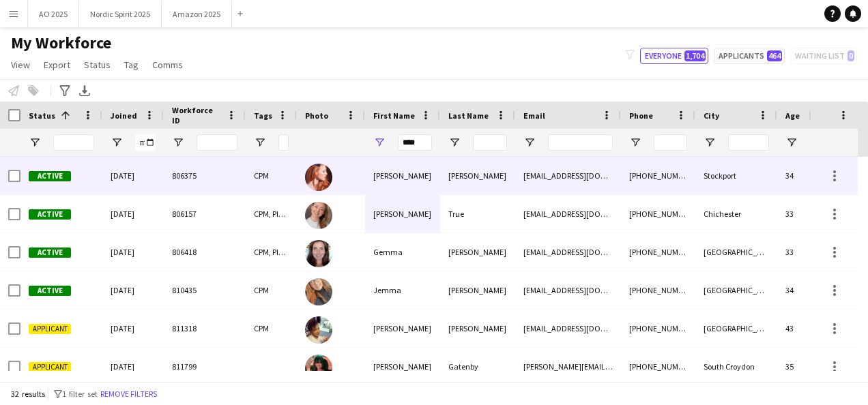 The height and width of the screenshot is (405, 868). What do you see at coordinates (801, 328) in the screenshot?
I see `div: 43` at bounding box center [801, 328].